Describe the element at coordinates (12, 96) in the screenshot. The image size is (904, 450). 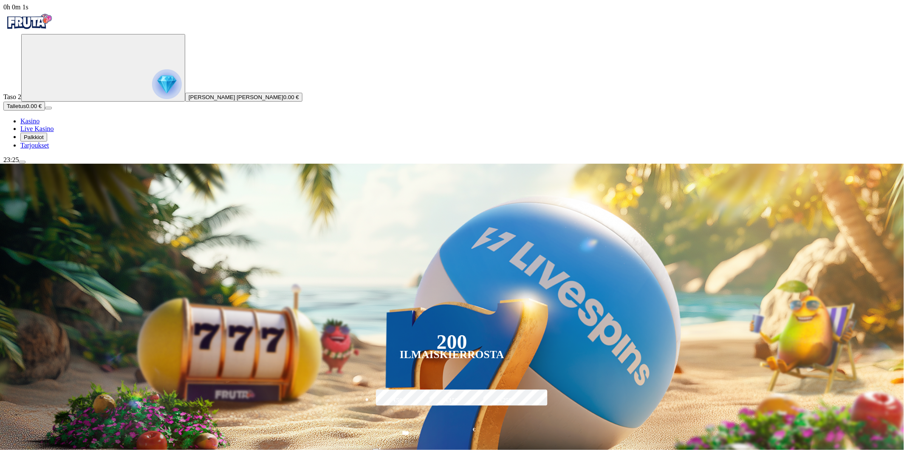
I see `span: Taso 2` at that location.